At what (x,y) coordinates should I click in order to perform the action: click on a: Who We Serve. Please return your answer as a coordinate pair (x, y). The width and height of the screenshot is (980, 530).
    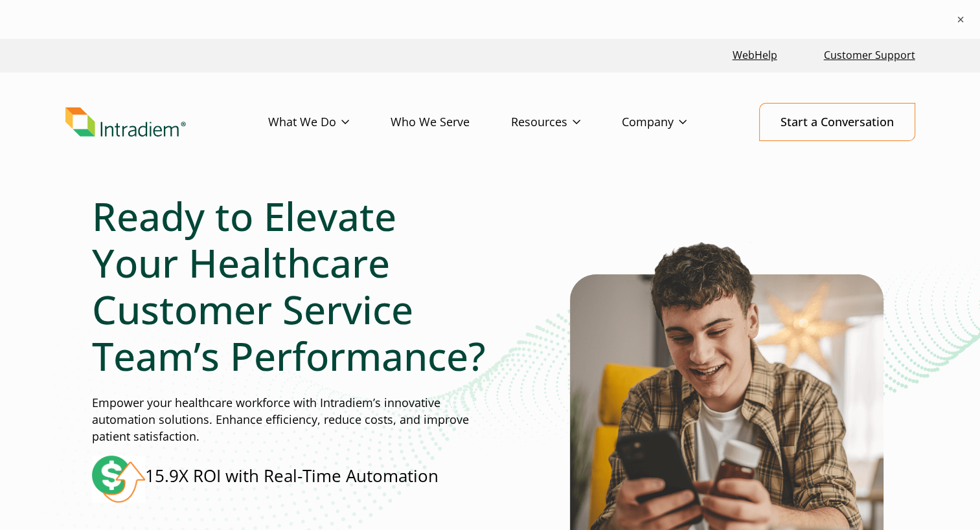
    Looking at the image, I should click on (451, 123).